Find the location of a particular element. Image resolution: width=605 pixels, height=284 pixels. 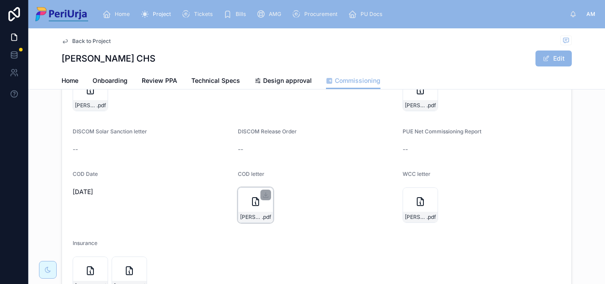

a: Design approval is located at coordinates (283, 82).